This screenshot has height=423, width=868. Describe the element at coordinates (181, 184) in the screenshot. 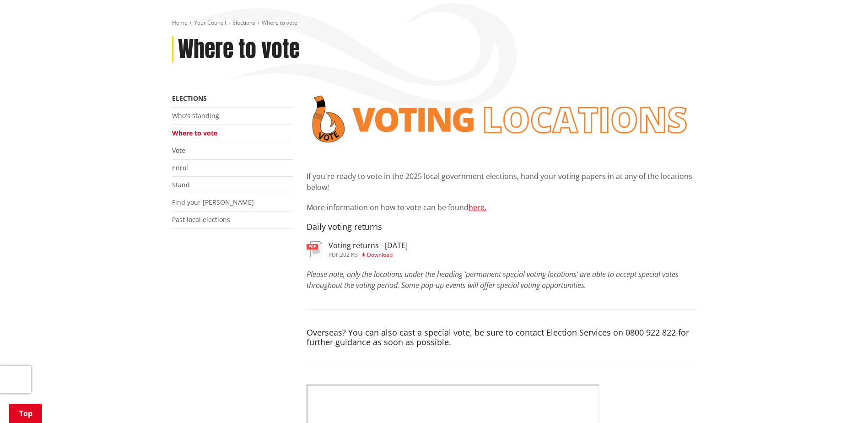

I see `a: Stand` at that location.